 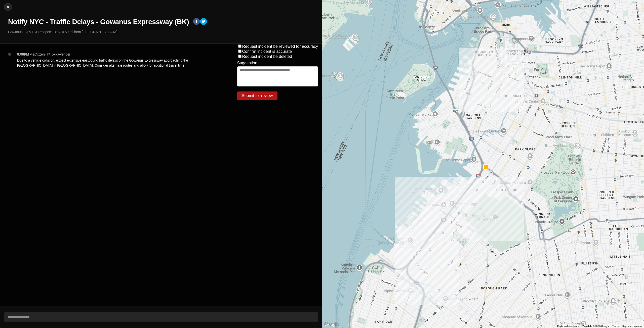 I want to click on label: Request incident be deleted, so click(x=267, y=57).